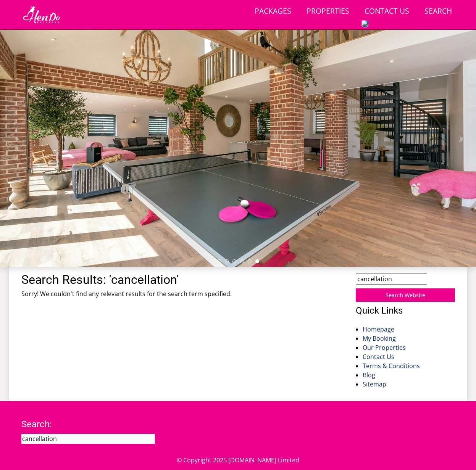 This screenshot has height=470, width=476. I want to click on a: Terms & Conditions, so click(391, 366).